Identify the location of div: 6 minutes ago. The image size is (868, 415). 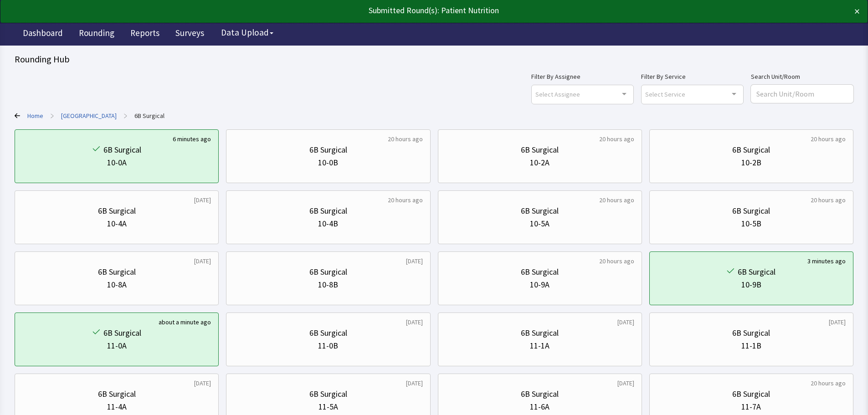
(192, 139).